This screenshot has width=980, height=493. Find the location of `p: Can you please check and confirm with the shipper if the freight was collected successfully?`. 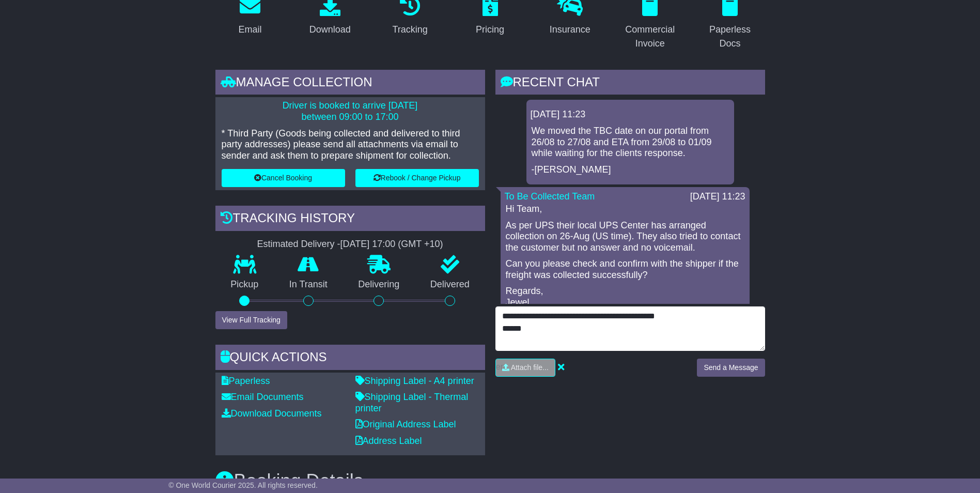

p: Can you please check and confirm with the shipper if the freight was collected successfully? is located at coordinates (625, 269).